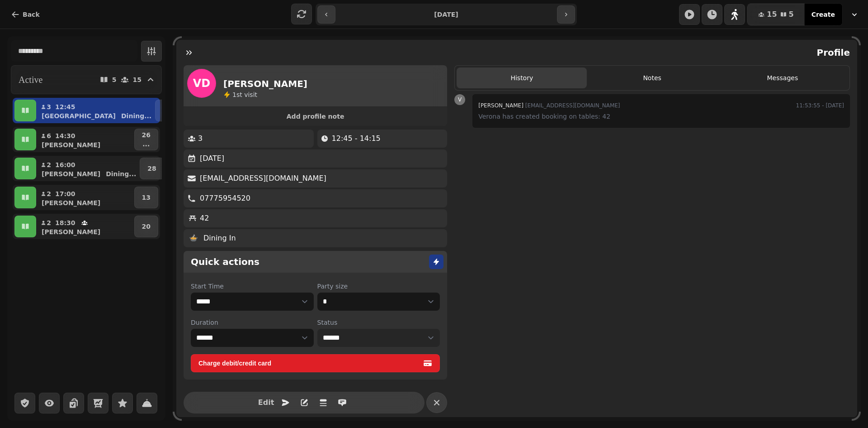 Image resolution: width=868 pixels, height=428 pixels. Describe the element at coordinates (782, 78) in the screenshot. I see `button: Messages` at that location.